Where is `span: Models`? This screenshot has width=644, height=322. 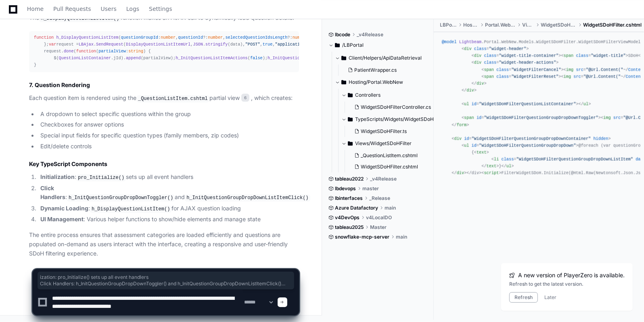 span: Models is located at coordinates (526, 42).